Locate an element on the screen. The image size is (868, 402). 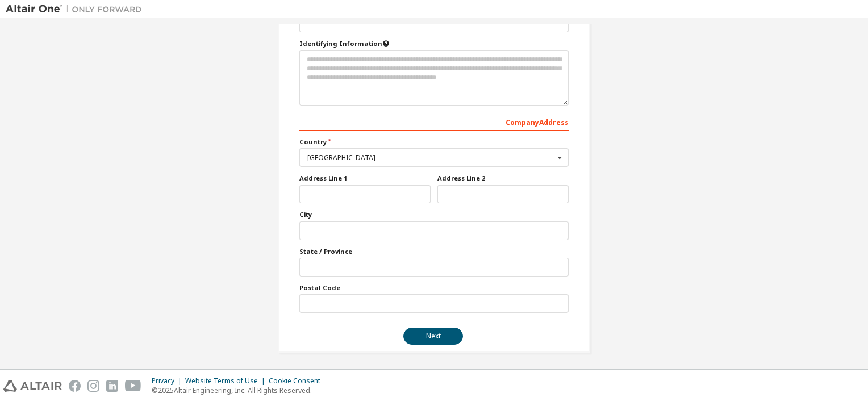
div: Cookie Consent is located at coordinates (297, 381).